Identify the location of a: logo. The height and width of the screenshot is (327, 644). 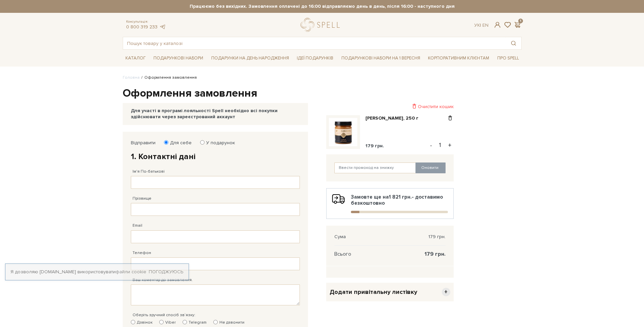
(322, 25).